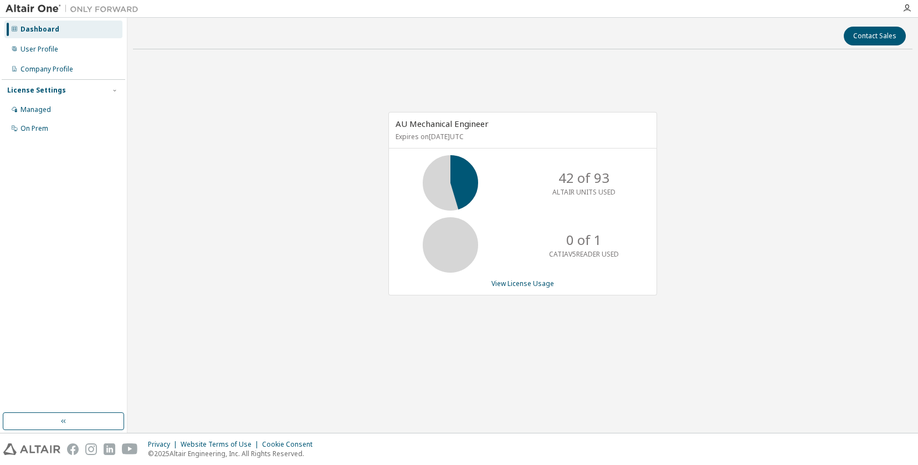 The width and height of the screenshot is (918, 465). What do you see at coordinates (35, 110) in the screenshot?
I see `div: Managed` at bounding box center [35, 110].